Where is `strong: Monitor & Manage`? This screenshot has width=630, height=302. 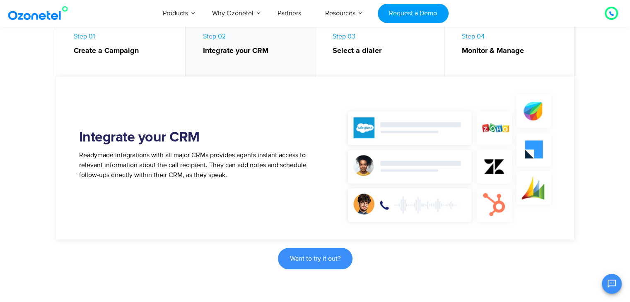 strong: Monitor & Manage is located at coordinates (513, 51).